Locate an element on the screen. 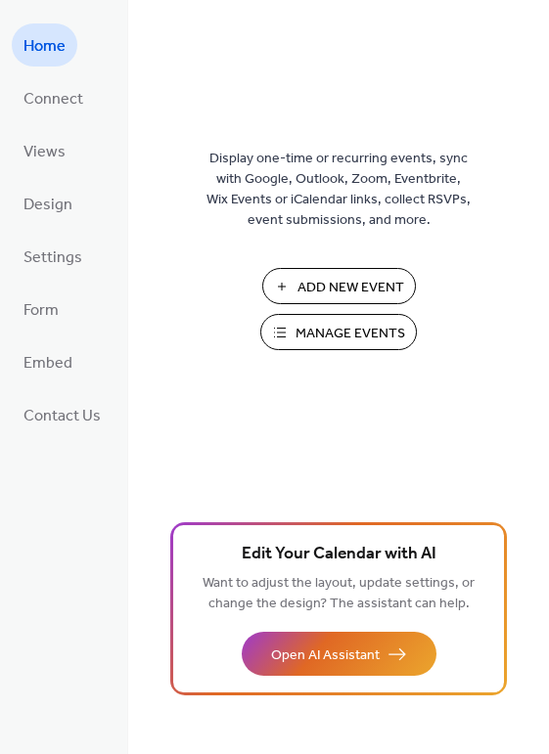  span: Contact Us is located at coordinates (62, 417).